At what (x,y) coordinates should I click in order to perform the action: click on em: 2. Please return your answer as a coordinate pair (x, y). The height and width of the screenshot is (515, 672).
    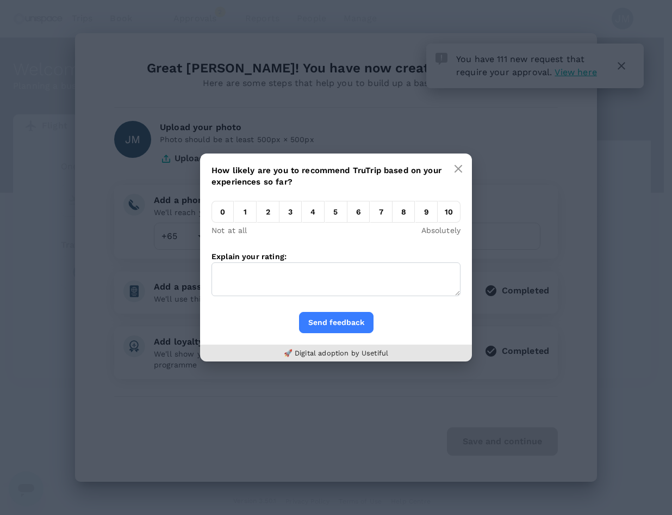
    Looking at the image, I should click on (268, 212).